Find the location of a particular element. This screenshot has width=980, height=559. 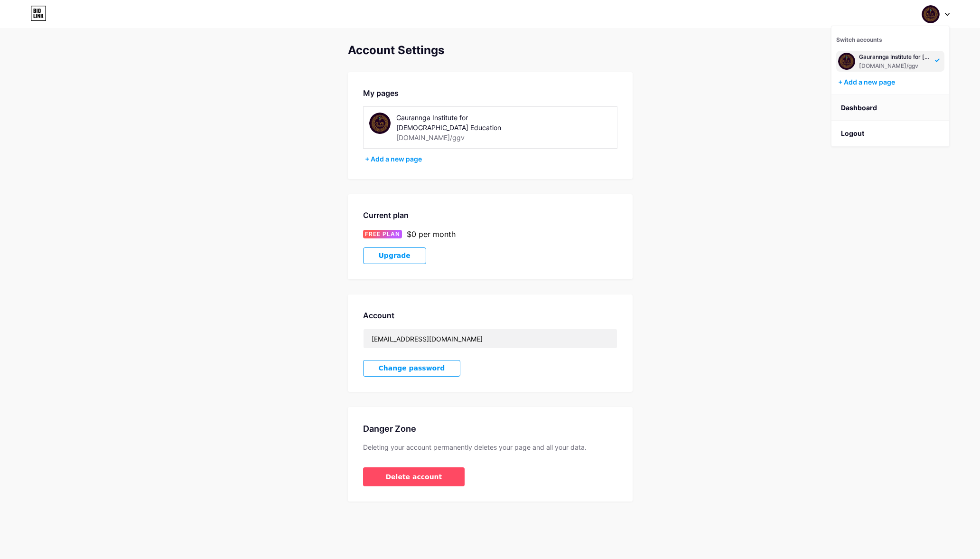

li: Logout is located at coordinates (890, 134).